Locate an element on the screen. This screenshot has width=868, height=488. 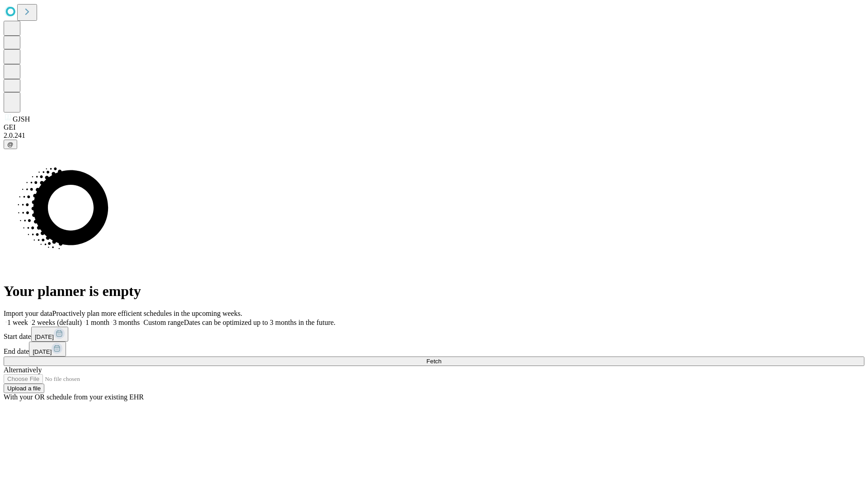
span: Proactively plan more efficient schedules in the upcoming weeks. is located at coordinates (147, 313).